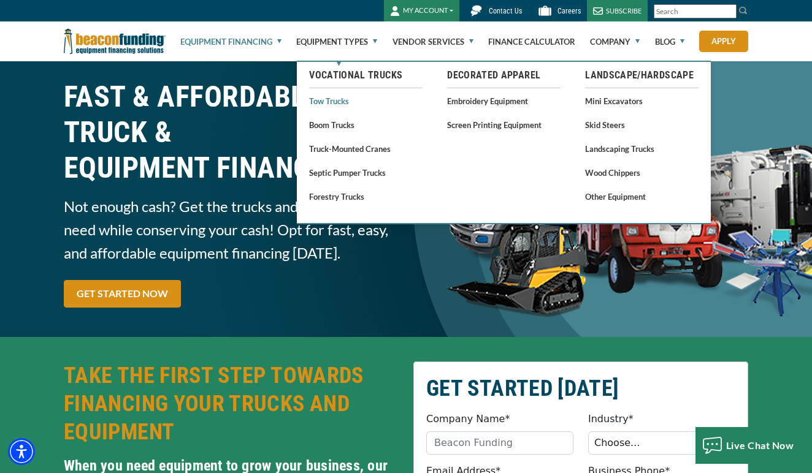 This screenshot has height=473, width=812. What do you see at coordinates (641, 124) in the screenshot?
I see `a: Skid Steers` at bounding box center [641, 124].